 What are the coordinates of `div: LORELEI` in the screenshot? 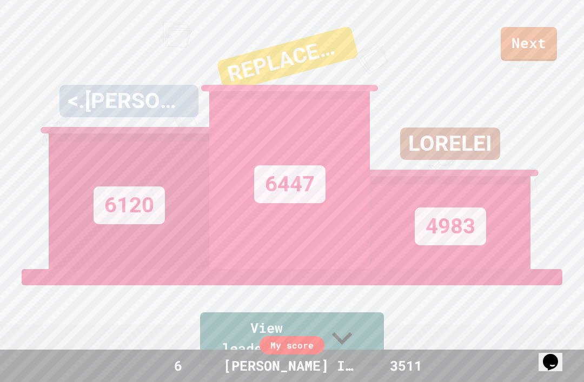 It's located at (450, 144).